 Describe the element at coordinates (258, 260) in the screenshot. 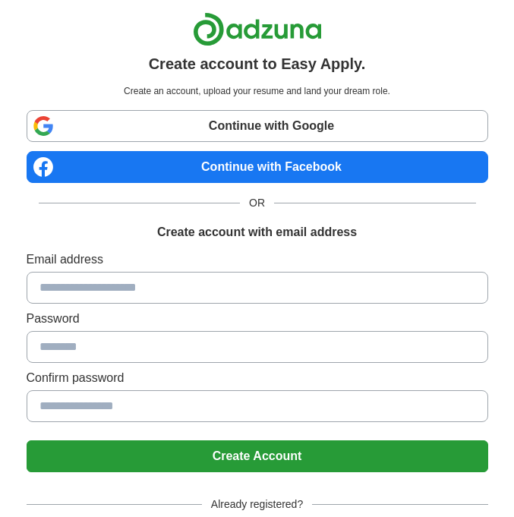

I see `label: Email address` at that location.